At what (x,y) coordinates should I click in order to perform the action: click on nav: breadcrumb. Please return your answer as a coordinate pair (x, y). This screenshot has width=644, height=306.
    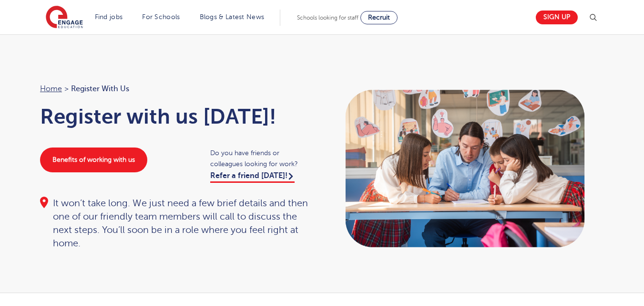
    Looking at the image, I should click on (176, 89).